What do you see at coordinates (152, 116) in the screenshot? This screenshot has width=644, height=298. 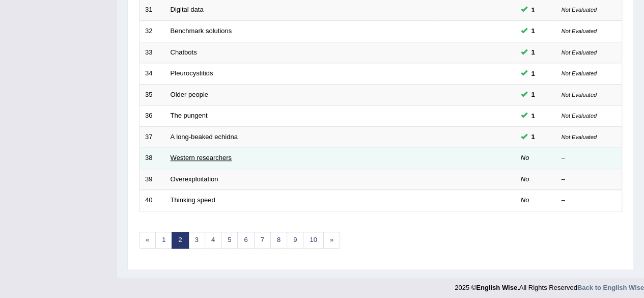 I see `td: 36` at bounding box center [152, 116].